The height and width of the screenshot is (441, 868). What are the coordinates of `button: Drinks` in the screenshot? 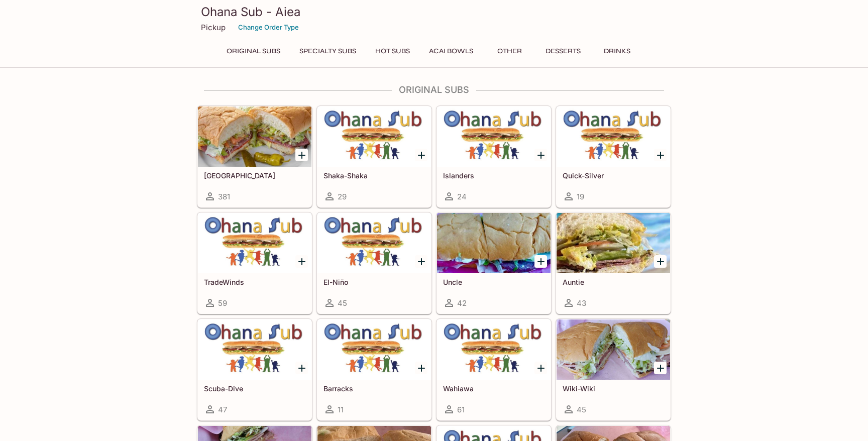 It's located at (617, 51).